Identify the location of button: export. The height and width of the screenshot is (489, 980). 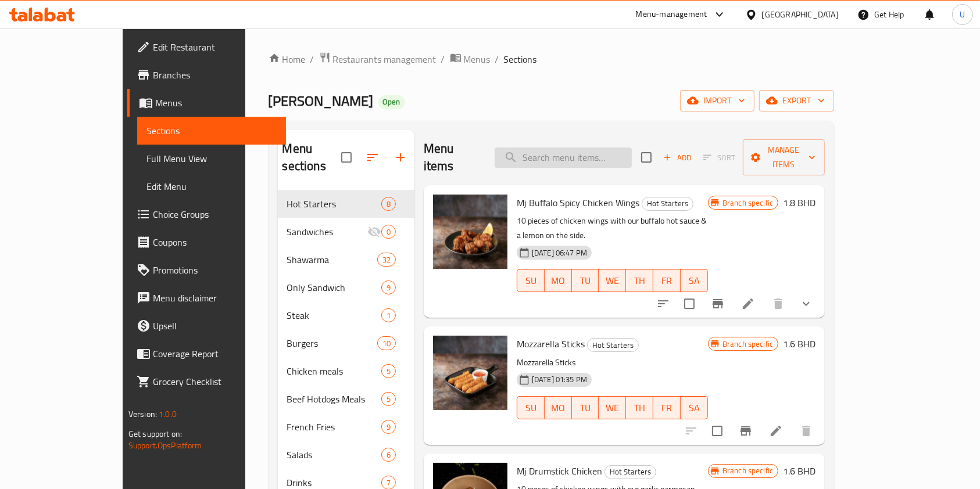
(796, 100).